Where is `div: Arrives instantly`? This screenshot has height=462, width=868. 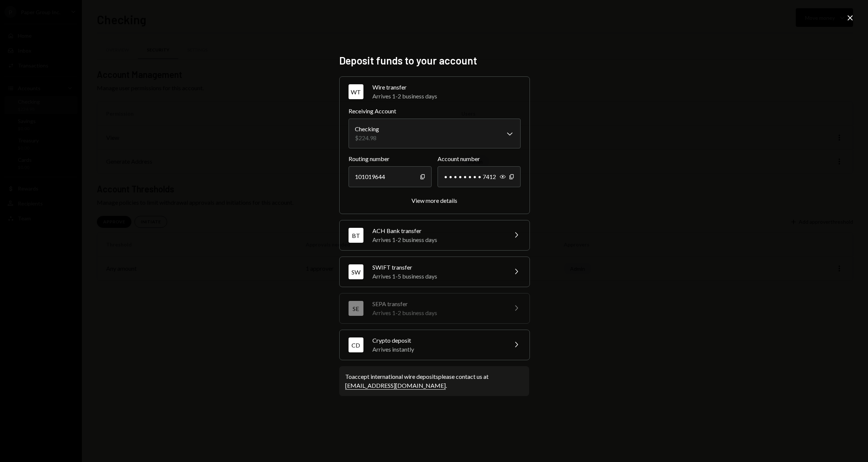 div: Arrives instantly is located at coordinates (438, 349).